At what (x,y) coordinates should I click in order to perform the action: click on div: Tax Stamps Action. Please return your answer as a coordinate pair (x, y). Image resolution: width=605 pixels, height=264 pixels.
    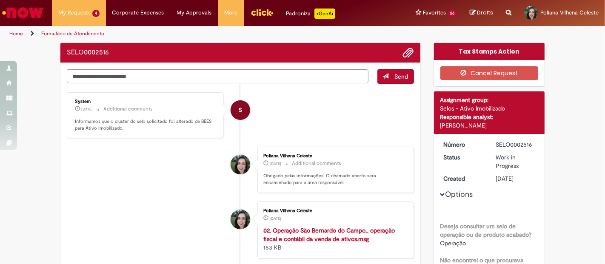
    Looking at the image, I should click on (489, 51).